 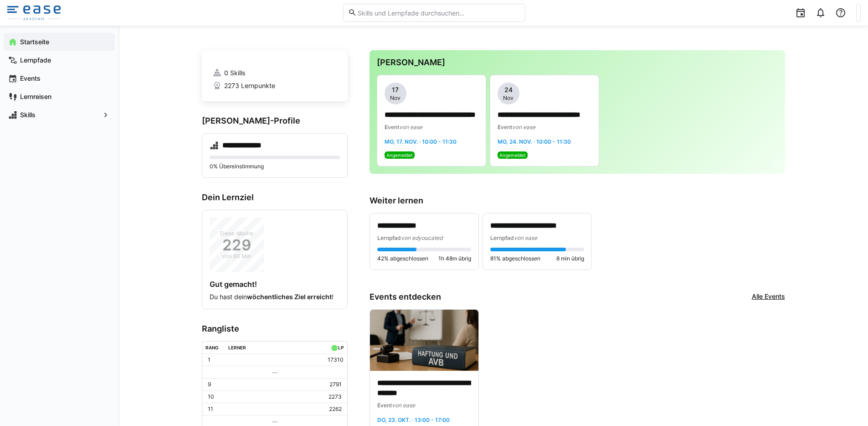 What do you see at coordinates (570, 259) in the screenshot?
I see `span: 8 min übrig` at bounding box center [570, 259].